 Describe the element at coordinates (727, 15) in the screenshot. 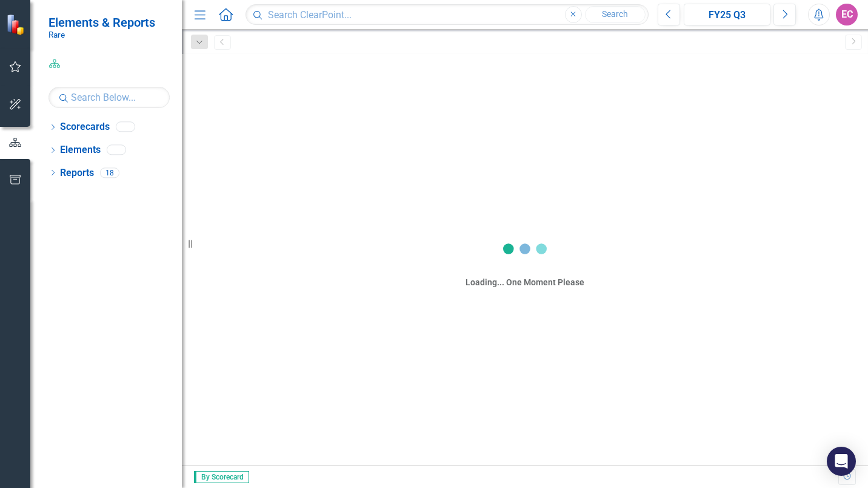

I see `button: FY25 Q3` at that location.